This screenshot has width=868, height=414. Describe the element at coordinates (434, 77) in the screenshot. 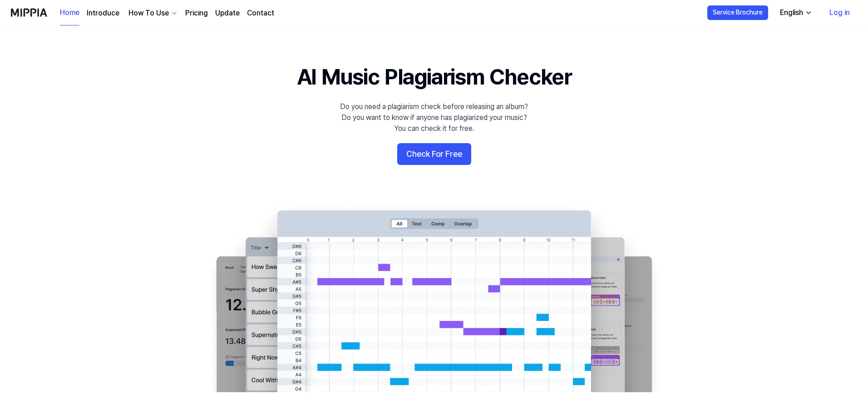

I see `h1: AI Music Plagiarism Checker` at that location.